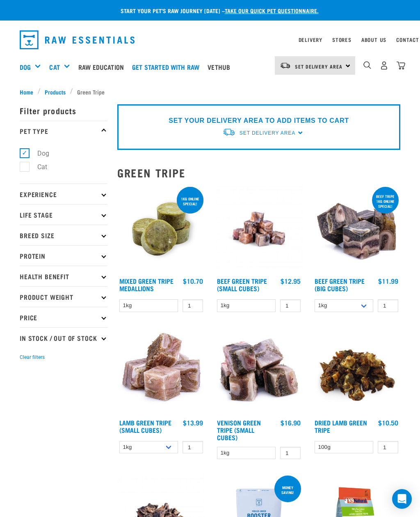 This screenshot has width=420, height=517. I want to click on p: Experience, so click(64, 194).